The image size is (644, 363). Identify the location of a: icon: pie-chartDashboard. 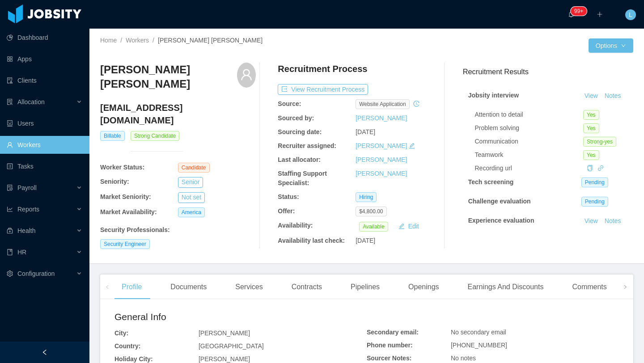
(44, 38).